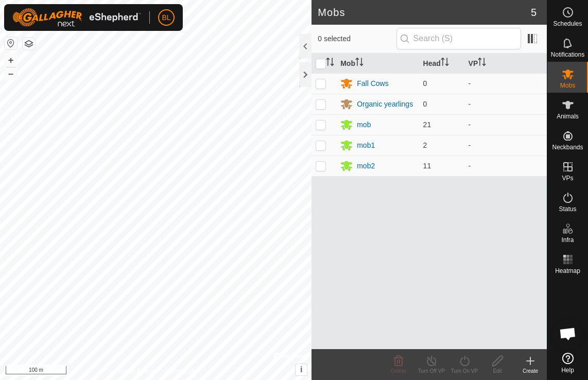 The image size is (588, 380). Describe the element at coordinates (506, 63) in the screenshot. I see `th: VP` at that location.